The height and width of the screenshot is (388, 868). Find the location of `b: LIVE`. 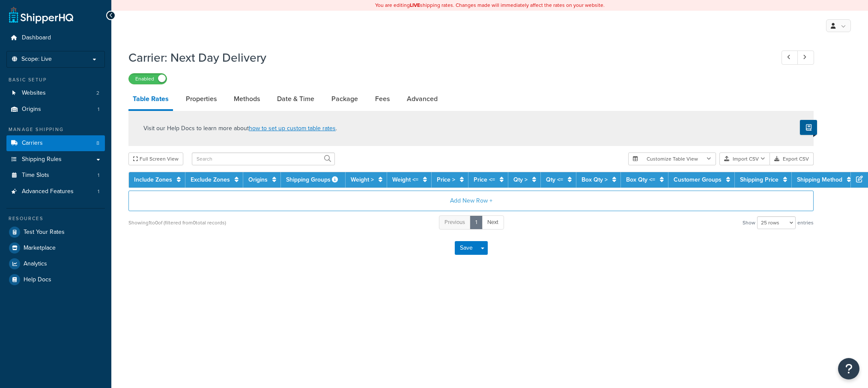

b: LIVE is located at coordinates (415, 5).